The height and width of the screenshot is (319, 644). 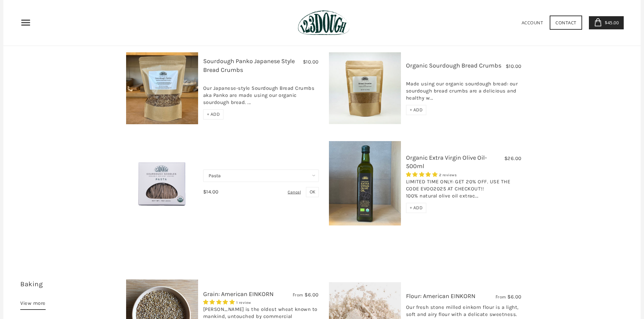 What do you see at coordinates (33, 304) in the screenshot?
I see `a: View more` at bounding box center [33, 304].